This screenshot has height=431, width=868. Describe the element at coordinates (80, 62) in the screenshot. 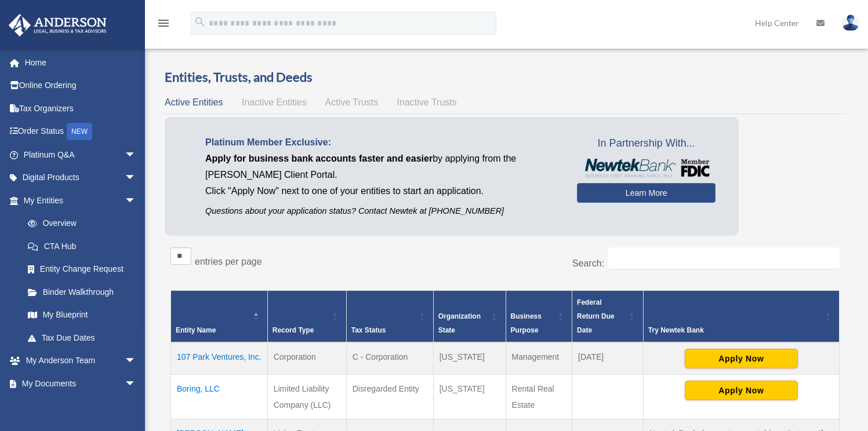

I see `a: Home` at that location.